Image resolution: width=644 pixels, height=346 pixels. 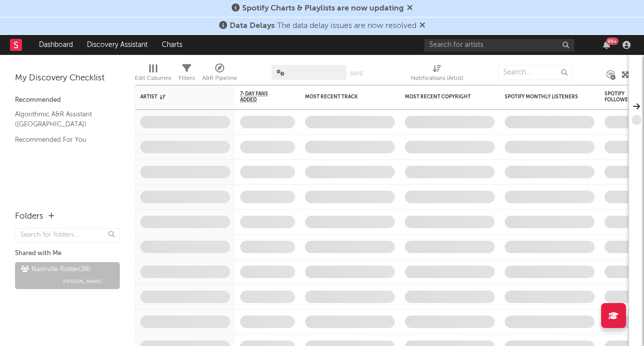 I want to click on div: Shared with Me, so click(x=67, y=254).